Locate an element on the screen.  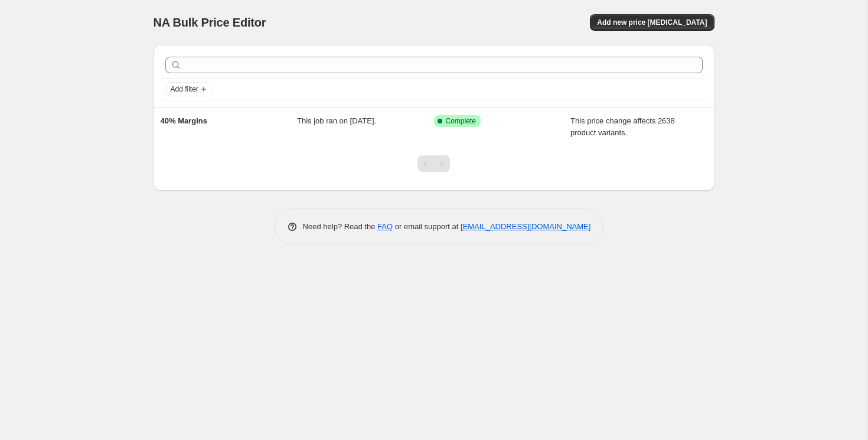
button: Add filter is located at coordinates (189, 89).